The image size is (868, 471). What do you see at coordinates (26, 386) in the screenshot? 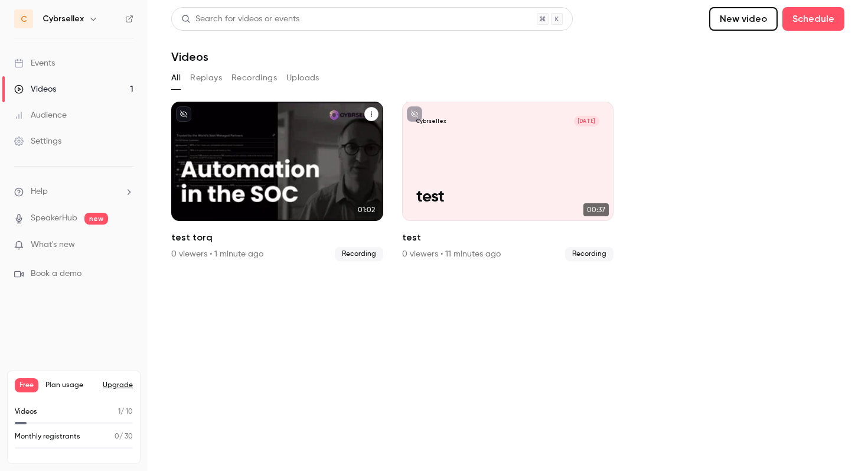
I see `span: Free` at bounding box center [26, 386].